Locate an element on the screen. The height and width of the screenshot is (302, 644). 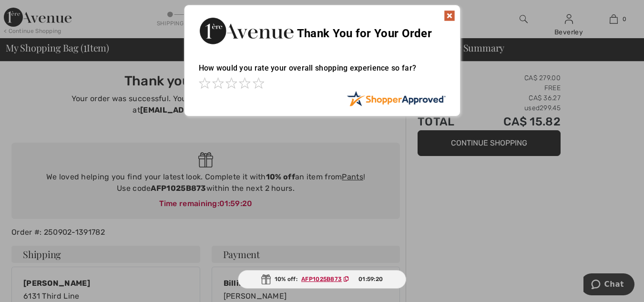
span: 01:59:20 is located at coordinates (370, 279).